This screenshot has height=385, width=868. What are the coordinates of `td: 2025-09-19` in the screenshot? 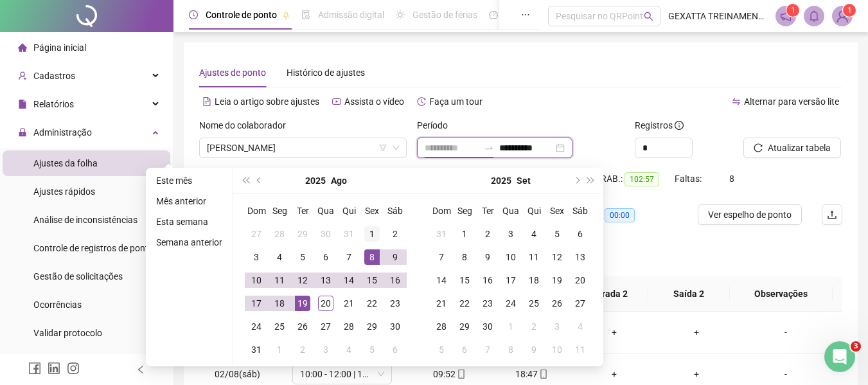 It's located at (557, 280).